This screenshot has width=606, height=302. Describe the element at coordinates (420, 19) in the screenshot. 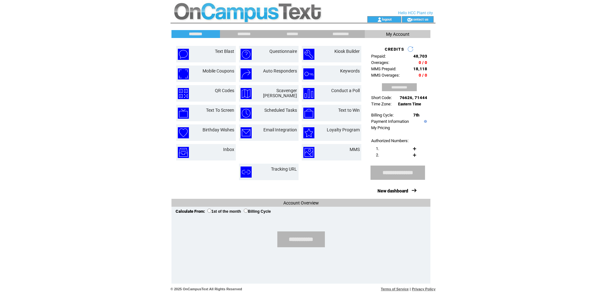

I see `a: contact us` at that location.